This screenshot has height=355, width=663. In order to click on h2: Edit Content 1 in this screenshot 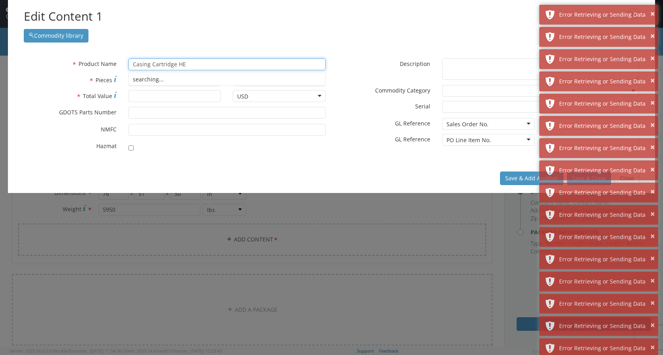, I will do `click(332, 16)`.